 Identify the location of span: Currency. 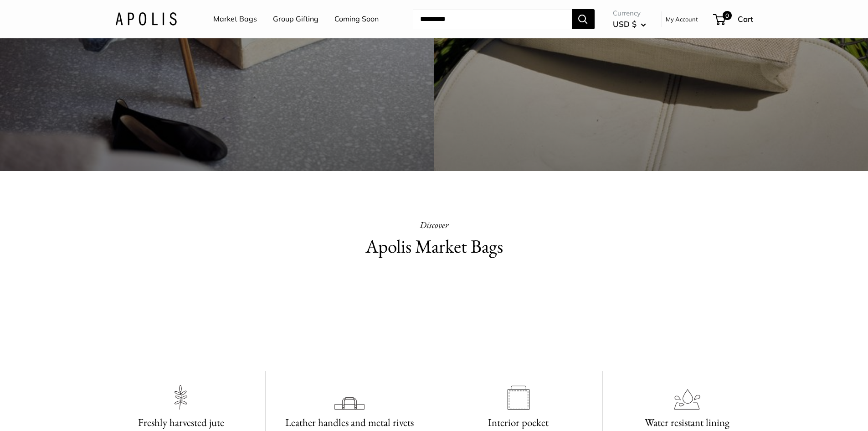
(629, 13).